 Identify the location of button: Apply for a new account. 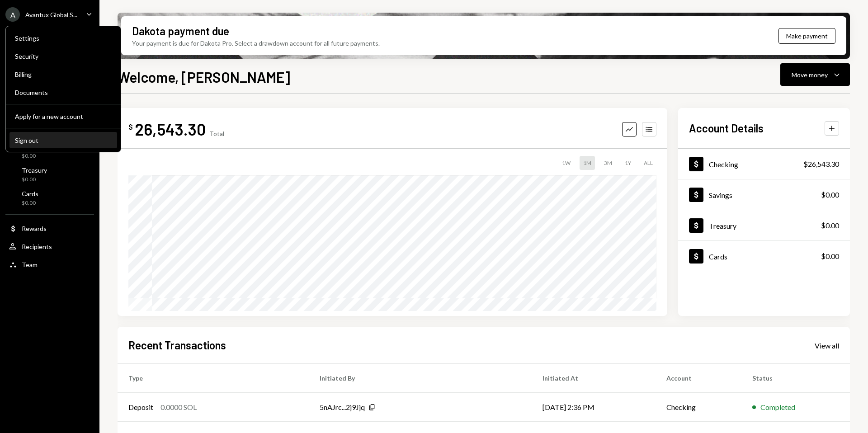
(63, 116).